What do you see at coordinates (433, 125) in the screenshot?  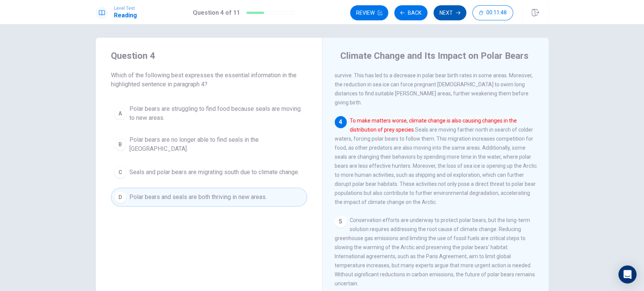 I see `font: To make matters worse, climate change is also causing changes in the distribution of prey species.` at bounding box center [433, 125].